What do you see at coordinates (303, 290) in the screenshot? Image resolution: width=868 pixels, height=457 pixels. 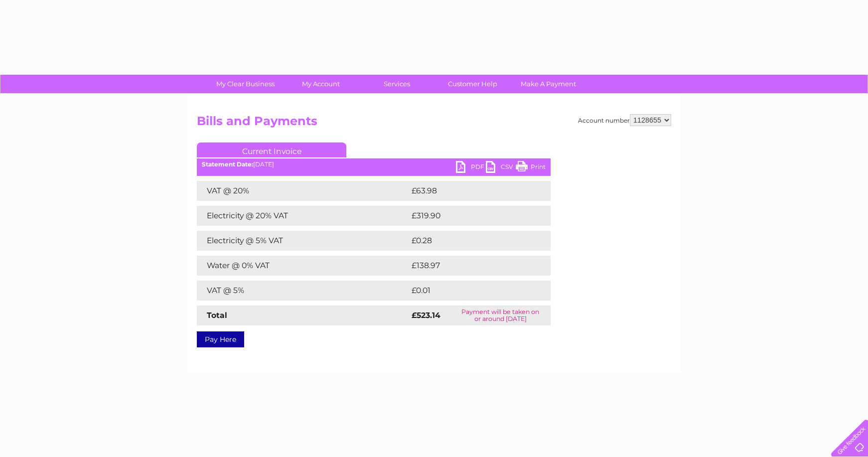 I see `td: VAT @ 5%` at bounding box center [303, 290].